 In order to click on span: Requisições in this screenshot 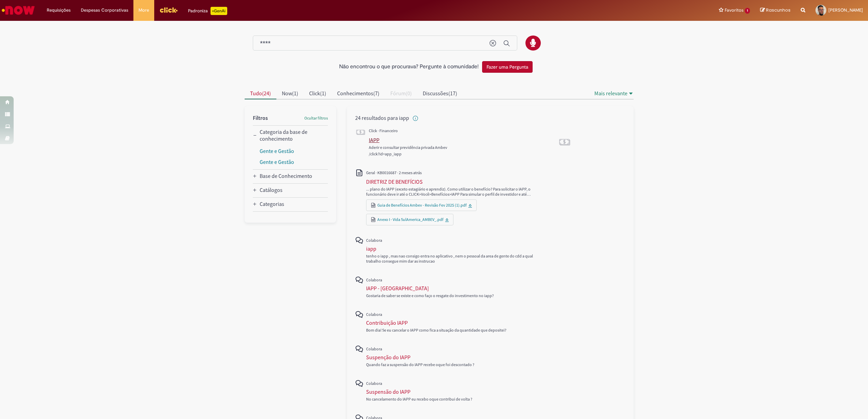, I will do `click(59, 10)`.